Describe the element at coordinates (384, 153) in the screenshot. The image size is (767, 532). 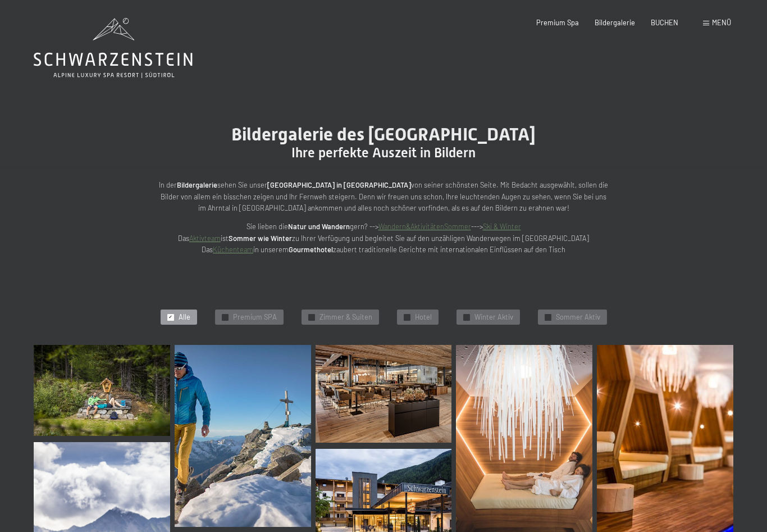
I see `span: Ihre perfekte Auszeit in Bildern` at that location.